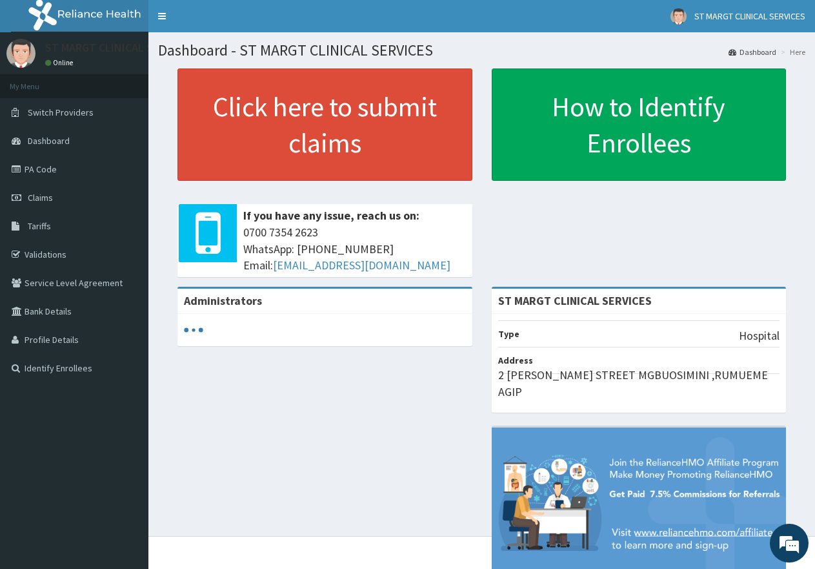 The height and width of the screenshot is (569, 815). I want to click on a: How to Identify Enrollees, so click(639, 125).